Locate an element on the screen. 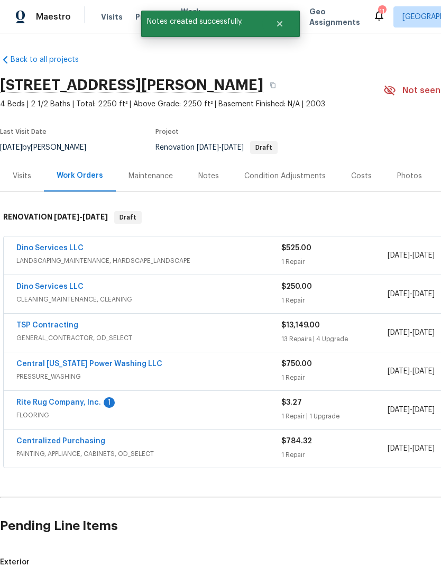 The width and height of the screenshot is (441, 566). span: PRESSURE_WASHING is located at coordinates (149, 376).